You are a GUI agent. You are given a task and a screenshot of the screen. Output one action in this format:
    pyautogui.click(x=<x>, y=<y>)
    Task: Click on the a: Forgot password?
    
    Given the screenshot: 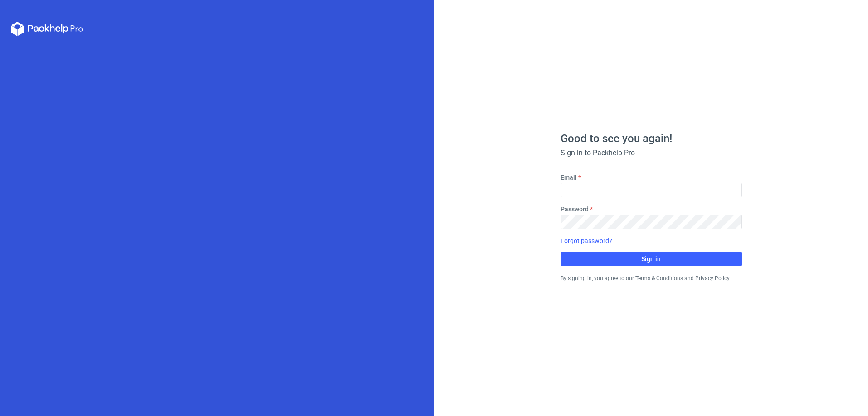 What is the action you would take?
    pyautogui.click(x=586, y=241)
    